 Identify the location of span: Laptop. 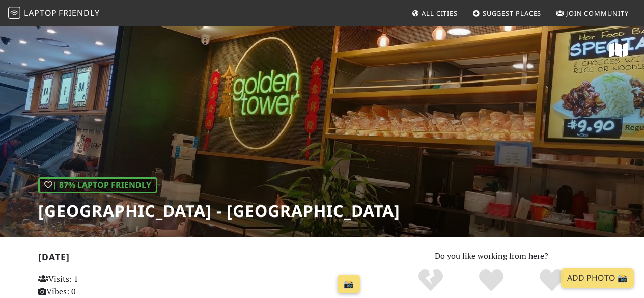
(40, 13).